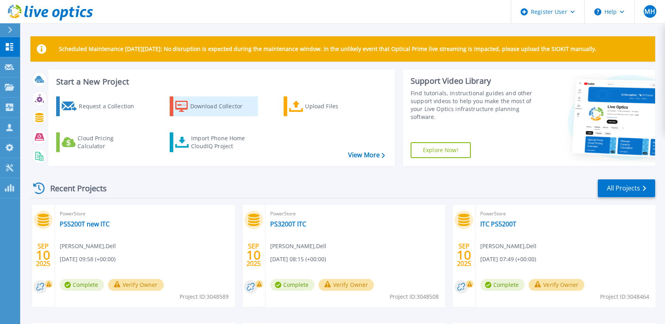  What do you see at coordinates (100, 142) in the screenshot?
I see `a: Cloud Pricing Calculator` at bounding box center [100, 142].